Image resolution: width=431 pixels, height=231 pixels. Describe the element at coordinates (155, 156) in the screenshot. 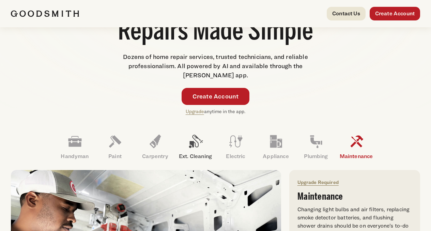

I see `p: Carpentry` at that location.